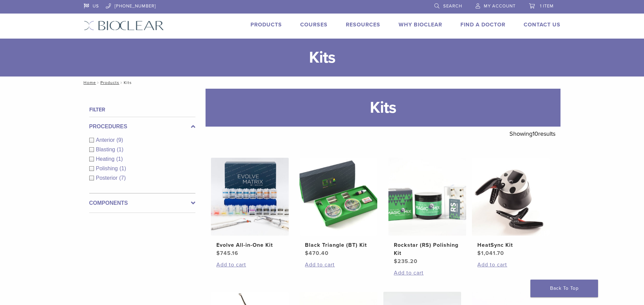 The width and height of the screenshot is (644, 305). Describe the element at coordinates (313, 25) in the screenshot. I see `a: Courses` at that location.